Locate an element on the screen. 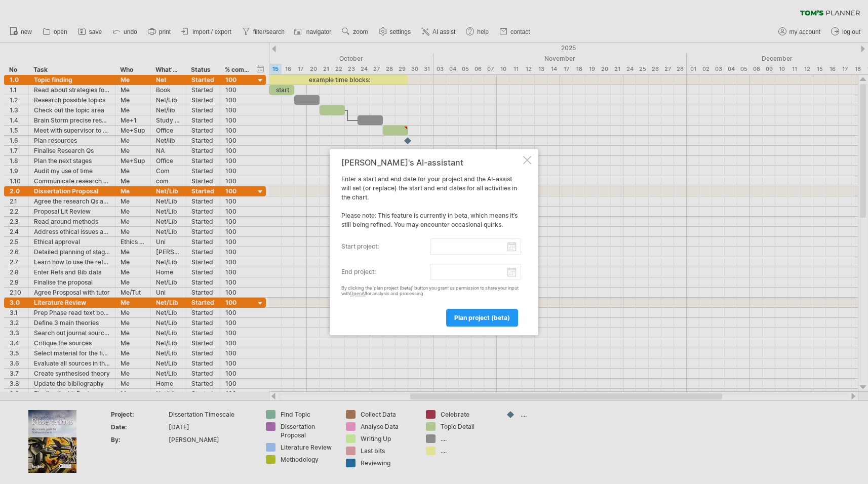  span: plan project (beta) is located at coordinates (482, 317).